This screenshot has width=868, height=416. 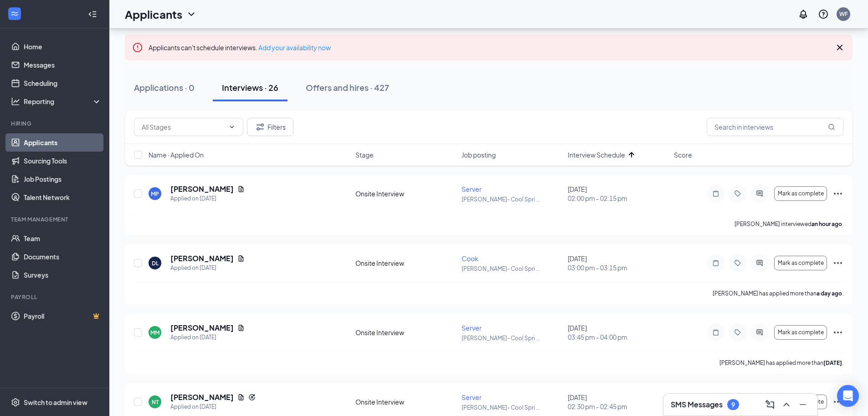 I want to click on div: Open Intercom Messenger, so click(x=848, y=395).